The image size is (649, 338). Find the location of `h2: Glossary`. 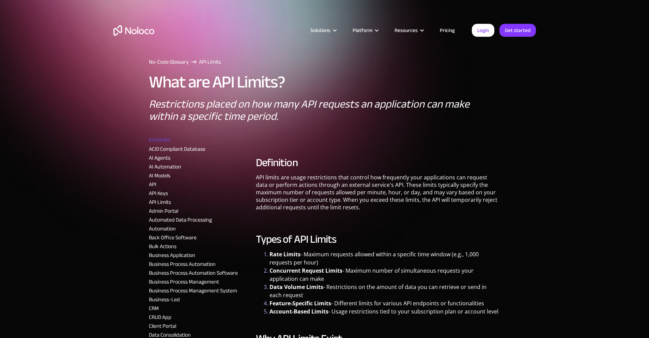

h2: Glossary is located at coordinates (159, 140).